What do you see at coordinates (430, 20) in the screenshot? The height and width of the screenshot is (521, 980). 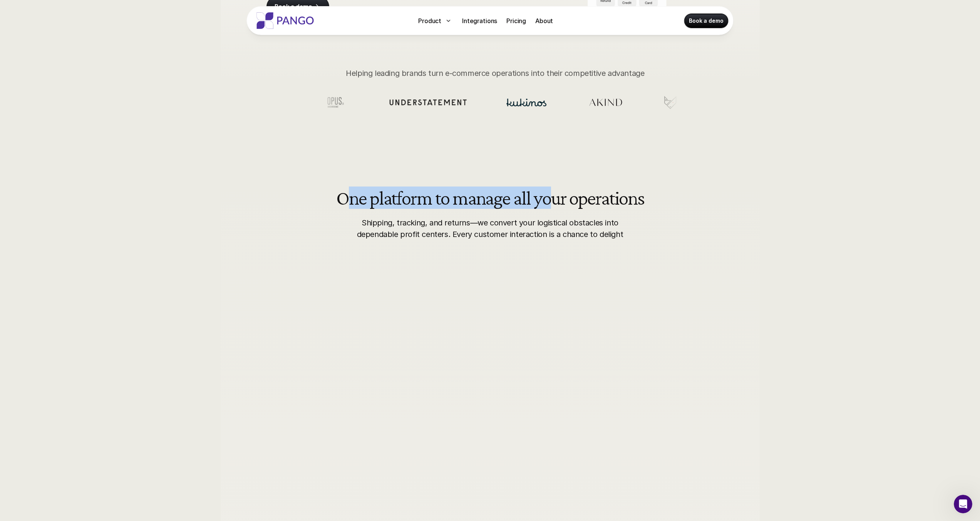 I see `p: Product` at bounding box center [430, 20].